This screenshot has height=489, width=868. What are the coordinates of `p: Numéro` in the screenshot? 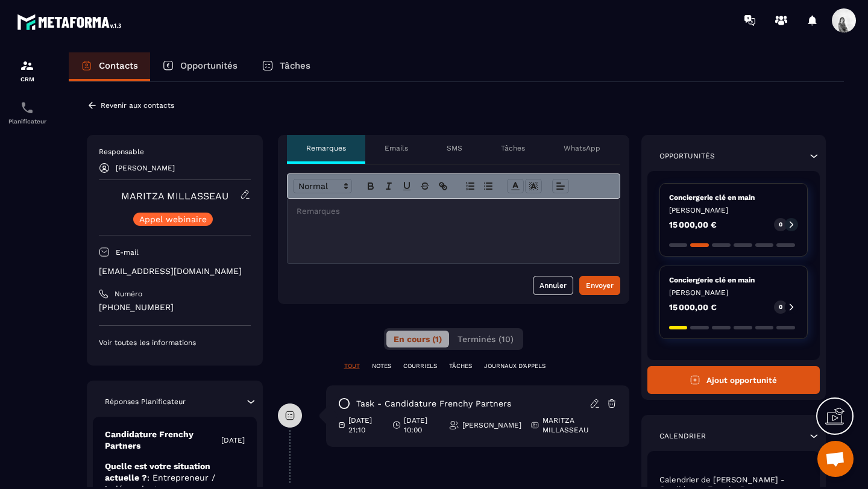 It's located at (128, 294).